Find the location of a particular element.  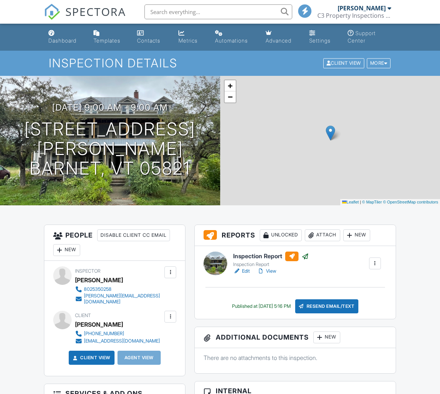

div: Advanced is located at coordinates (279, 40).